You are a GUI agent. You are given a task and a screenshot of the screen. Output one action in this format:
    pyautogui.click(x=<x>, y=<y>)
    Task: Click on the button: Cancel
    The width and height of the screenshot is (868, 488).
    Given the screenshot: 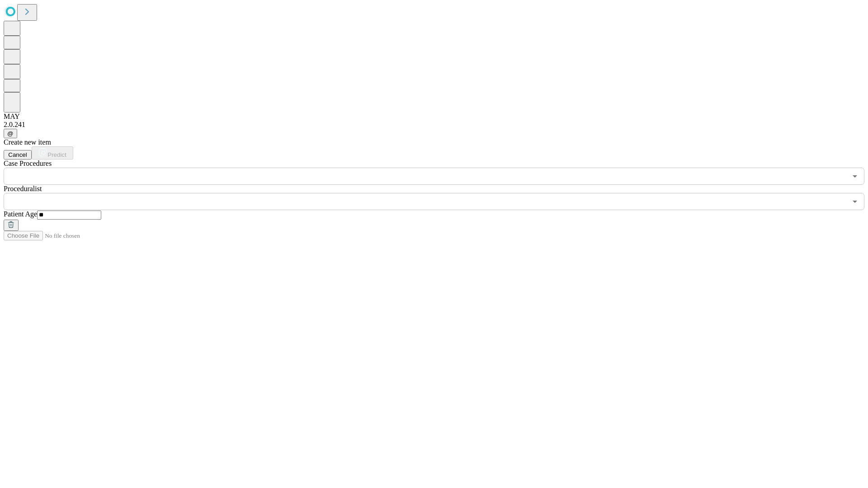 What is the action you would take?
    pyautogui.click(x=17, y=155)
    